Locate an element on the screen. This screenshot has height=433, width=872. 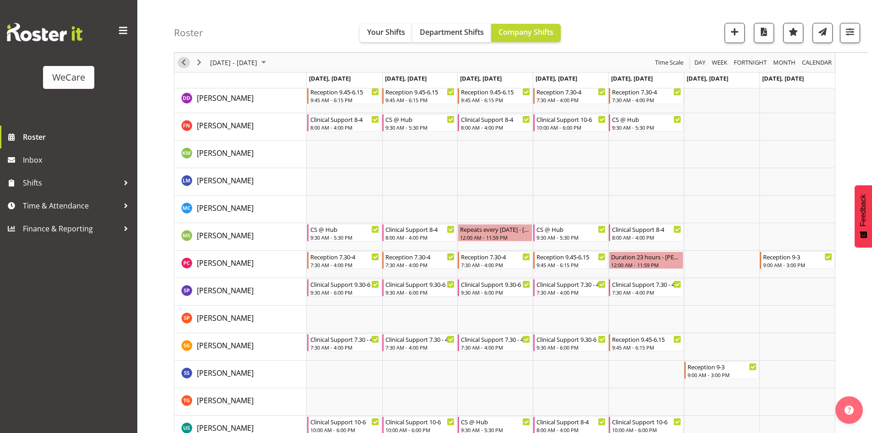
div: Next is located at coordinates (199, 62).